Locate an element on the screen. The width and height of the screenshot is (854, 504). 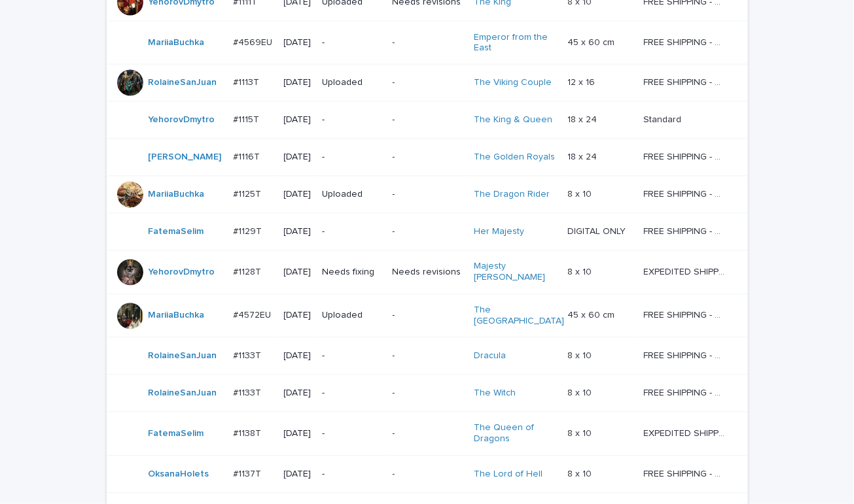
a: The Witch is located at coordinates (494, 394).